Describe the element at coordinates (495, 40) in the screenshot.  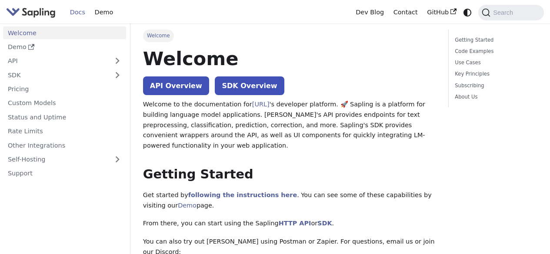
I see `a: Getting Started` at that location.